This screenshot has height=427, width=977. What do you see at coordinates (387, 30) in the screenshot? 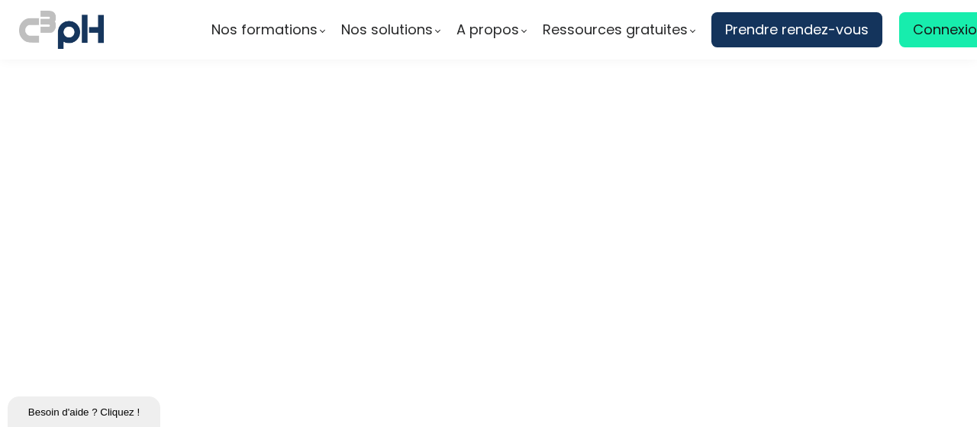
I see `span: Nos solutions` at bounding box center [387, 30].